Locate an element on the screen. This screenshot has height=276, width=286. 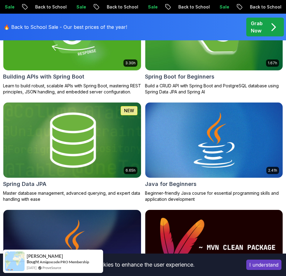
p: 1.67h is located at coordinates (273, 63).